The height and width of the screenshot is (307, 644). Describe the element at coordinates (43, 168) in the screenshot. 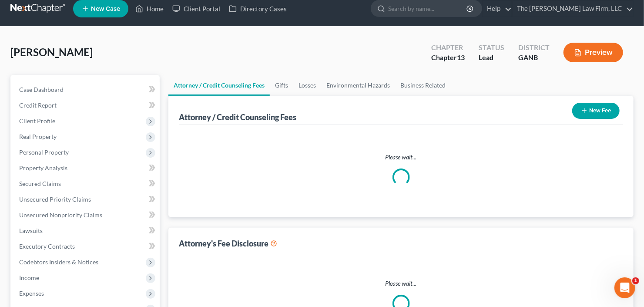

I see `span: Property Analysis` at that location.